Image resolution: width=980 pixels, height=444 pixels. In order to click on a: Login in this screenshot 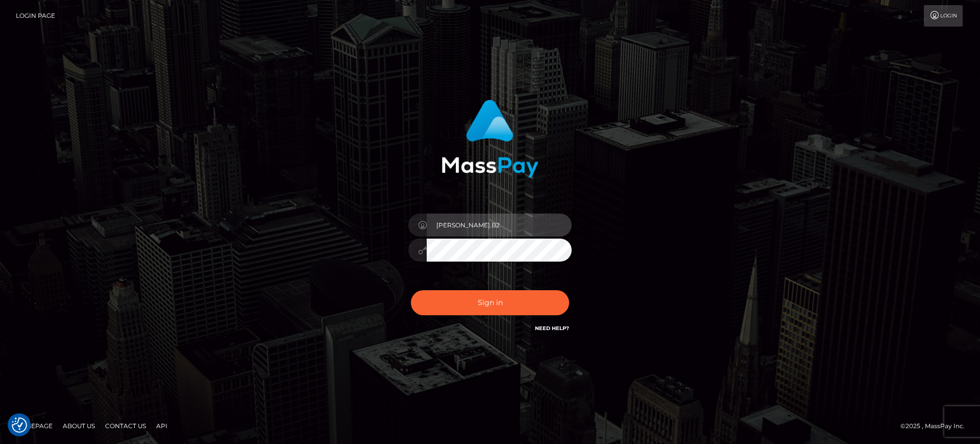, I will do `click(943, 16)`.